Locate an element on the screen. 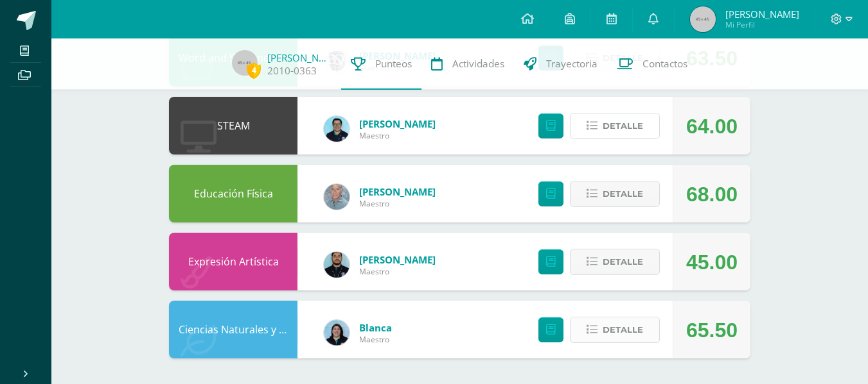  span: 4 is located at coordinates (254, 70).